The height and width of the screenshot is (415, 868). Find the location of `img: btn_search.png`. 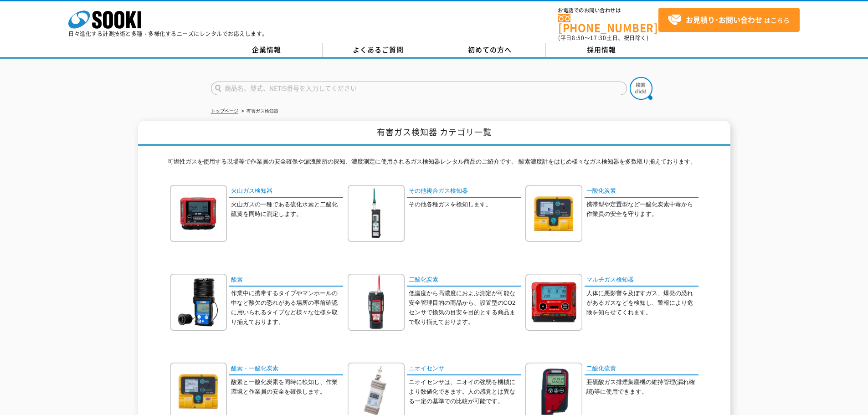

img: btn_search.png is located at coordinates (641, 89).